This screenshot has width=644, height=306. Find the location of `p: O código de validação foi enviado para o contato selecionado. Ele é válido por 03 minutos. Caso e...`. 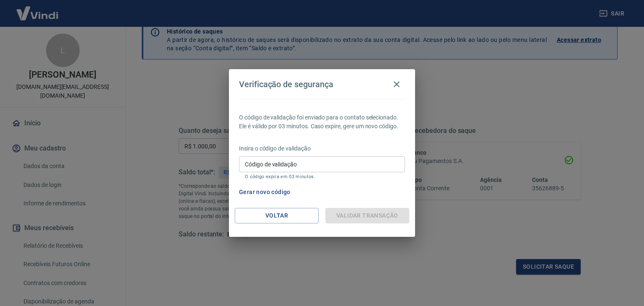

p: O código de validação foi enviado para o contato selecionado. Ele é válido por 03 minutos. Caso e... is located at coordinates (322, 122).